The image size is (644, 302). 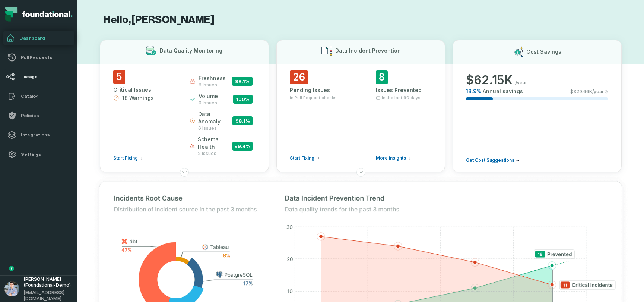 I want to click on span: volume, so click(x=208, y=96).